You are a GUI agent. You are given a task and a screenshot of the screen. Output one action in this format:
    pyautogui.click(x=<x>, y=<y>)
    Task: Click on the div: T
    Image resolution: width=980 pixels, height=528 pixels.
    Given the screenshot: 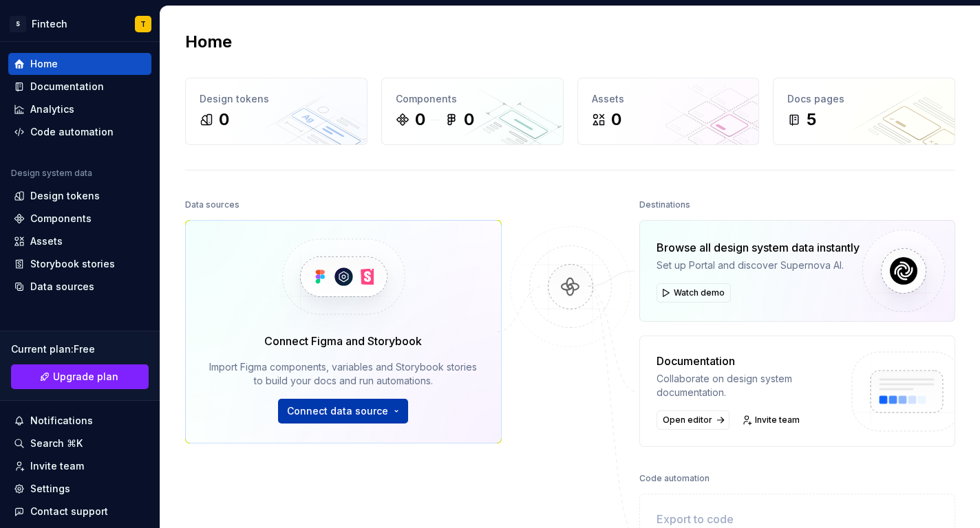 What is the action you would take?
    pyautogui.click(x=143, y=24)
    